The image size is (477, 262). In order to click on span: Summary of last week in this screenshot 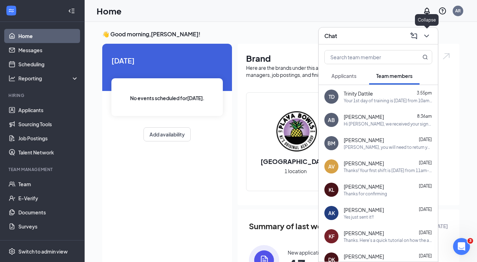, I will do `click(290, 226)`.